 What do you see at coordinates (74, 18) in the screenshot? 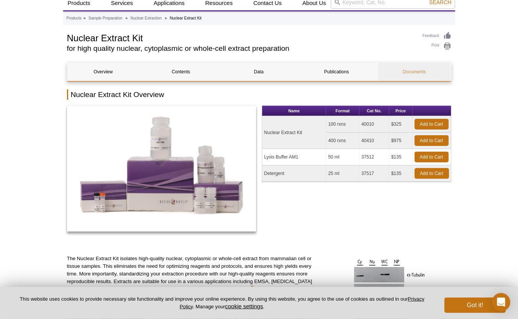
I see `a: Products` at bounding box center [74, 18].